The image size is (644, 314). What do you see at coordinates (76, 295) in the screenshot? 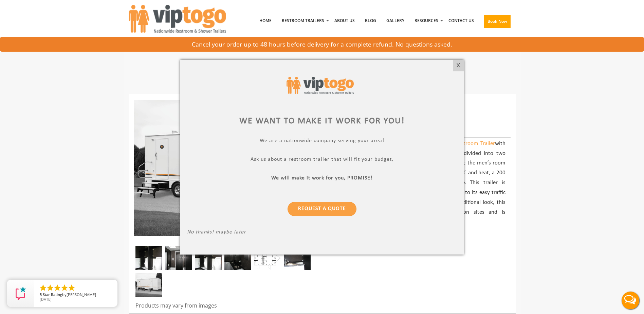
I see `span: by` at bounding box center [76, 295].